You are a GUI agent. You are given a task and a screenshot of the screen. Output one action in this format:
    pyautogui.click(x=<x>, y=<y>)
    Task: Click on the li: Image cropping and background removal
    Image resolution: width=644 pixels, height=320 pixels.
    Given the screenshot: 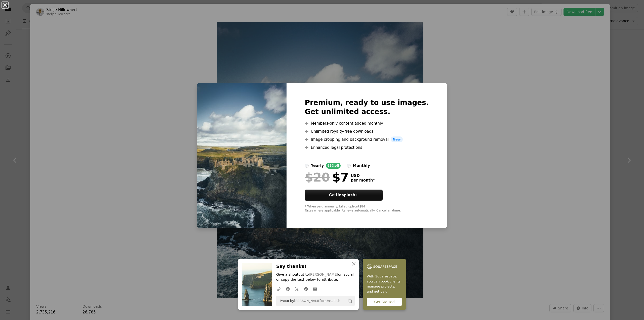 What is the action you would take?
    pyautogui.click(x=366, y=139)
    